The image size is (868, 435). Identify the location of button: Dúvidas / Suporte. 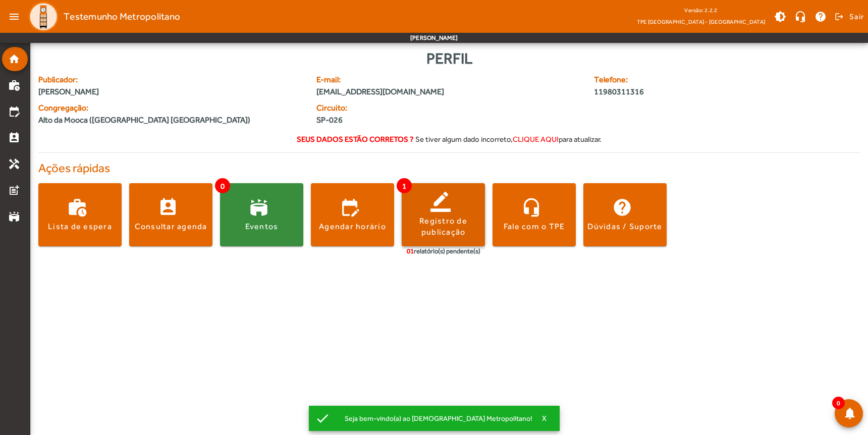
(625, 214).